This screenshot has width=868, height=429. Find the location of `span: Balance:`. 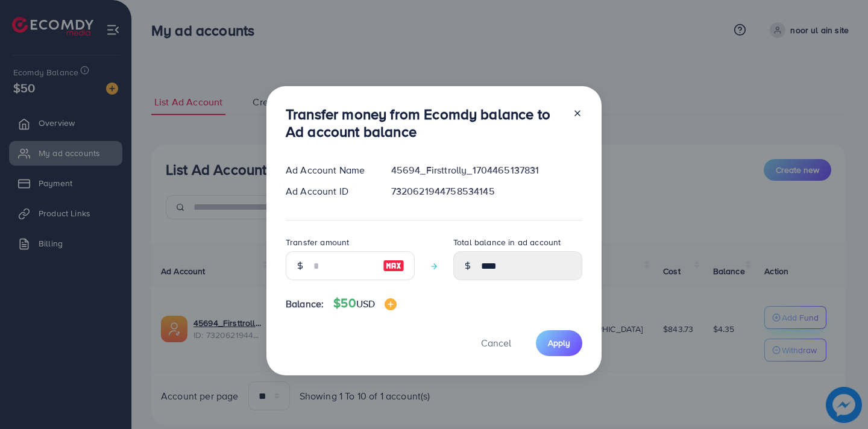

span: Balance: is located at coordinates (304, 304).